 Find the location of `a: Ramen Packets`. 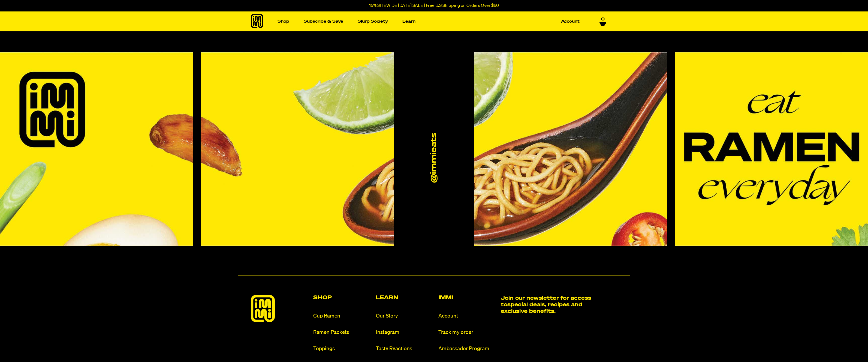

a: Ramen Packets is located at coordinates (342, 332).